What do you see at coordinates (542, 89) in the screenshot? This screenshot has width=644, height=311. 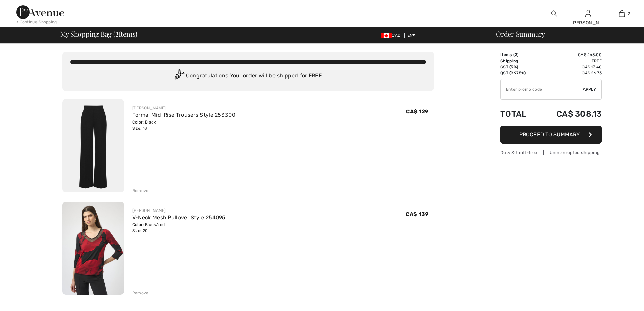 I see `input: Promo code` at bounding box center [542, 89].